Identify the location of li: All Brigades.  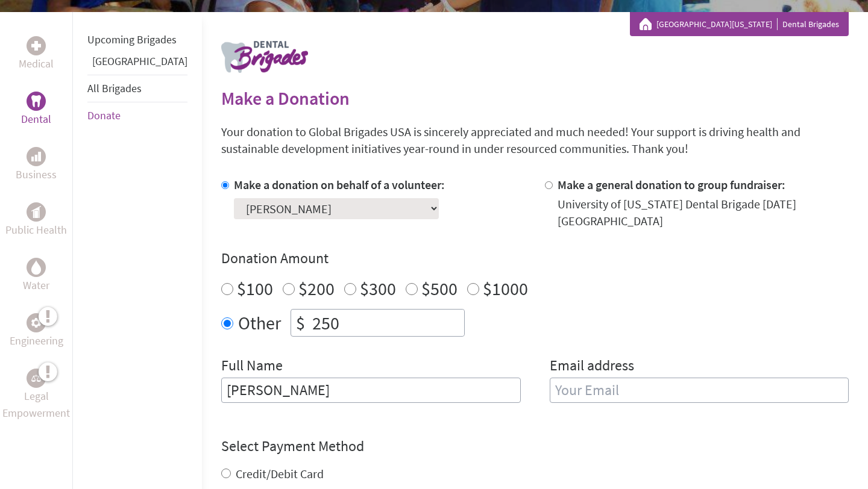
(138, 89).